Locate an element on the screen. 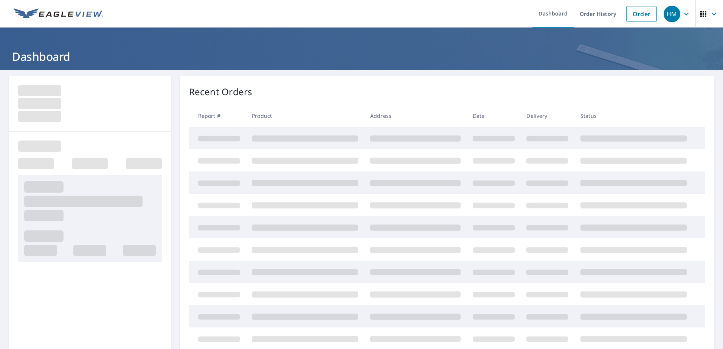 The height and width of the screenshot is (349, 723). a: Order is located at coordinates (641, 14).